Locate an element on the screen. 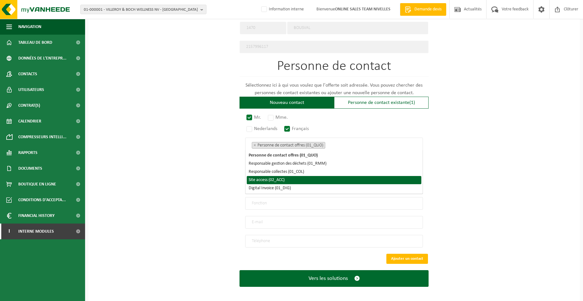 This screenshot has height=301, width=583. input: code postal is located at coordinates (263, 28).